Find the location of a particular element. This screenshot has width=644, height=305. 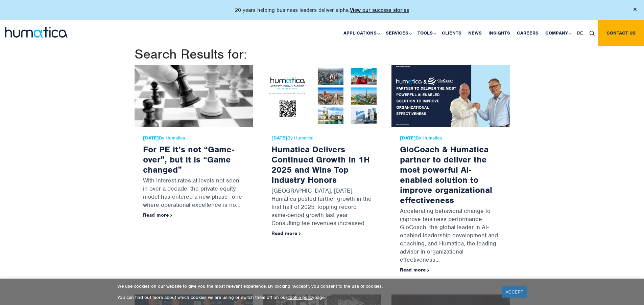

img: Humatica Delivers Continued Growth in 1H 2025 and Wins Top Industry Honors is located at coordinates (322, 96).